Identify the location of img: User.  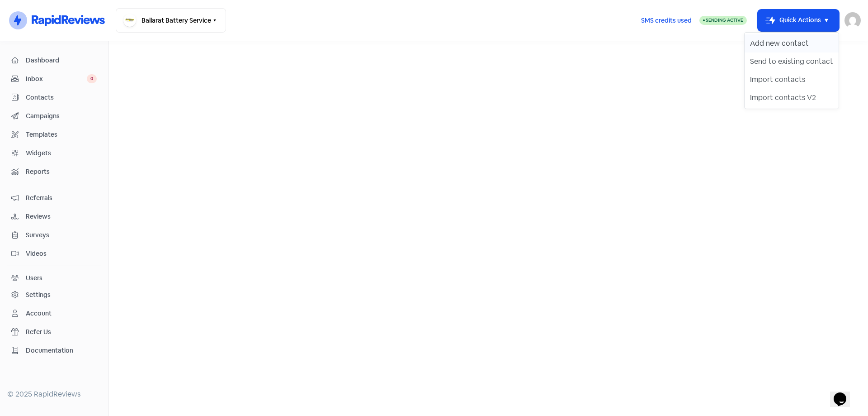
(853, 20).